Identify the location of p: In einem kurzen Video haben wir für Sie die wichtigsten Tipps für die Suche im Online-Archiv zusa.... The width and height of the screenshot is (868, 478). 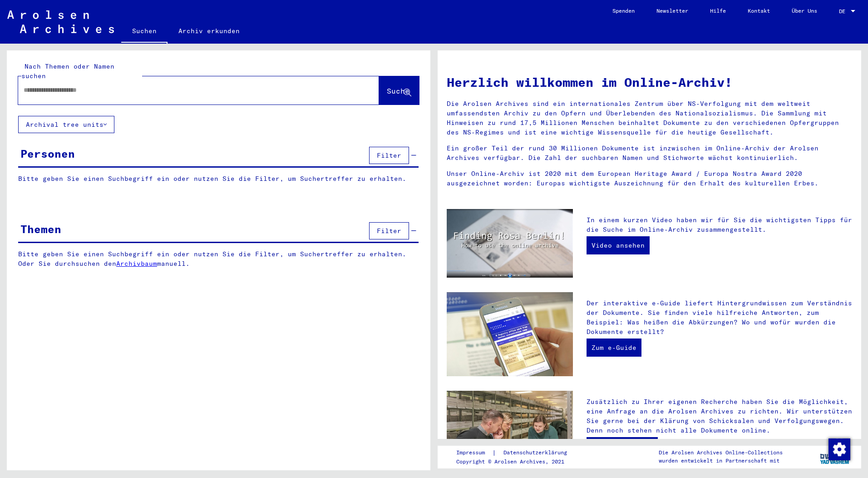
(719, 225).